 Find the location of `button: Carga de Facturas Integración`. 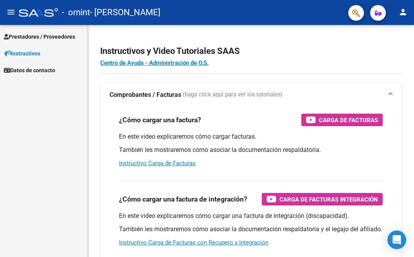

button: Carga de Facturas Integración is located at coordinates (322, 200).